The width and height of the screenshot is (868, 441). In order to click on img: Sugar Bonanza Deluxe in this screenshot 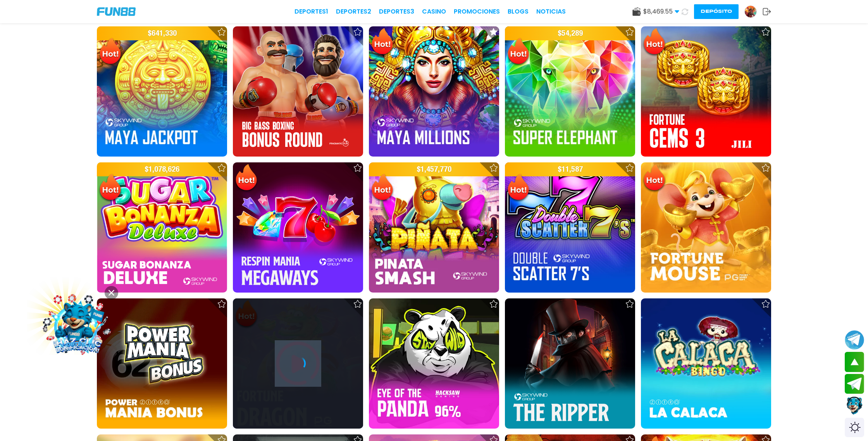, I will do `click(162, 227)`.